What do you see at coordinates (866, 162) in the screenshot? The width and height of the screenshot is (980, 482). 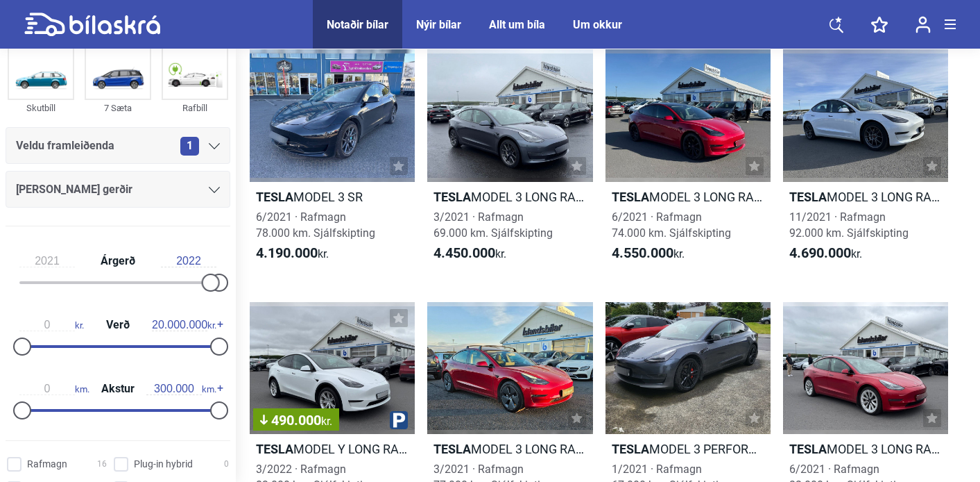 I see `a: TeslaMODEL 3 LONG RANGE11/2021 · Rafmagn92.000 km. Sjálfskipting4.690.000kr.` at bounding box center [866, 162].